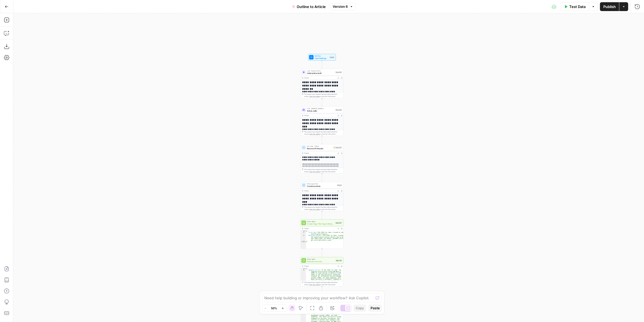  I want to click on button: Outline to Article, so click(309, 7).